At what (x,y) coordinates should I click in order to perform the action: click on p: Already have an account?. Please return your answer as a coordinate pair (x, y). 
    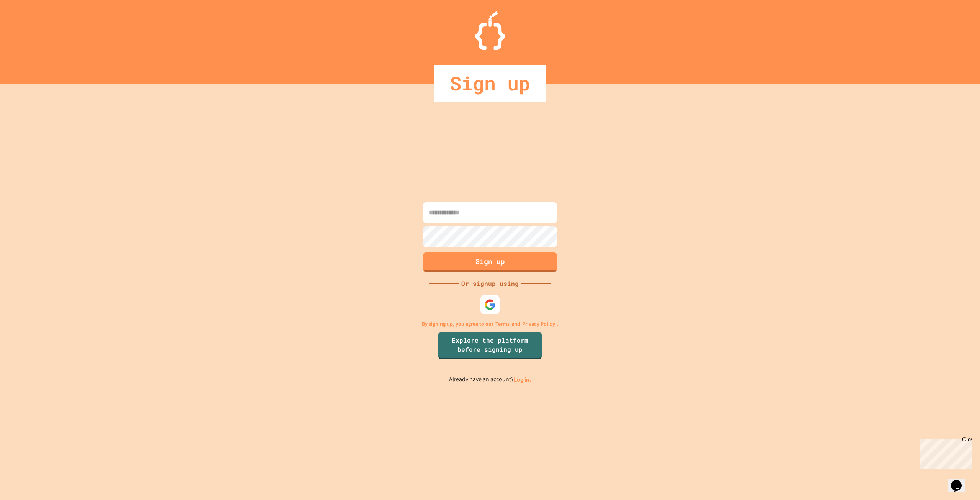
    Looking at the image, I should click on (490, 379).